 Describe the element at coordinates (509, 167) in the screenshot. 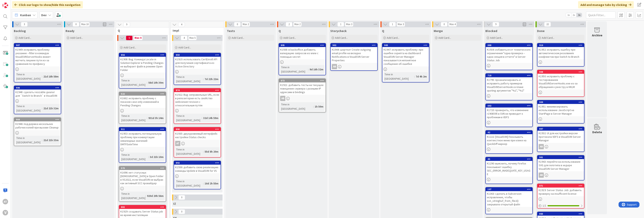

I see `div: 45K1290: выяснить, почему Firefox показывает ошибку SEC_ERROR_INADEQUATE_KEY_USAGE` at that location.